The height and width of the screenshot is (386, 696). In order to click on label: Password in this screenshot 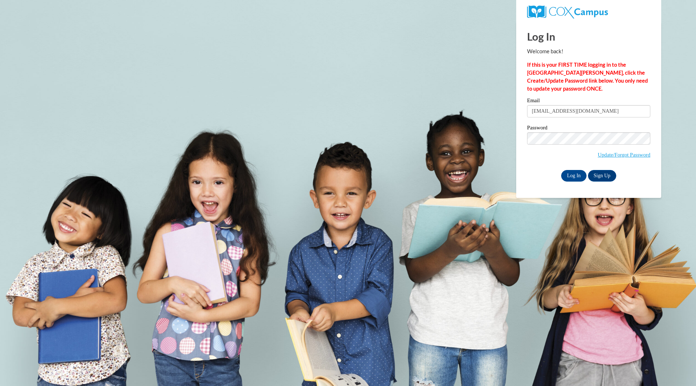, I will do `click(589, 129)`.